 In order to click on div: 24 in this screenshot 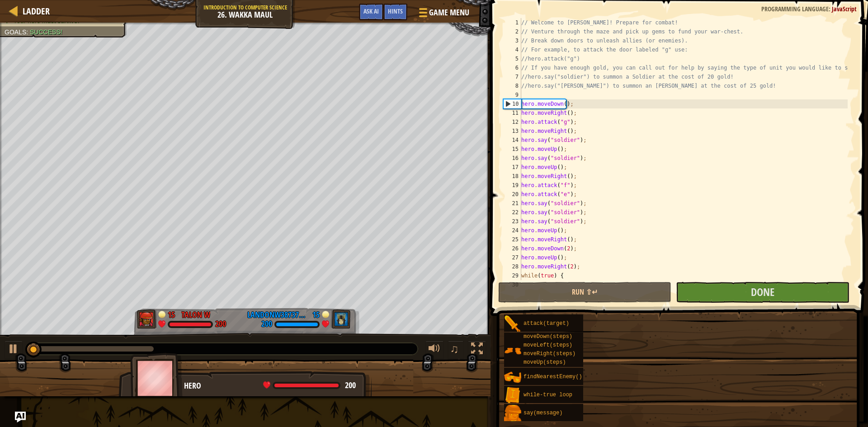, I will do `click(512, 231)`.